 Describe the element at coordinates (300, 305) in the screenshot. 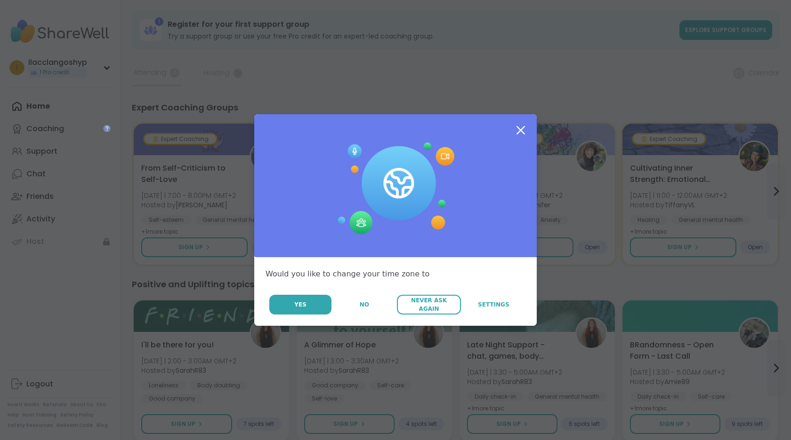

I see `button: Yes` at that location.